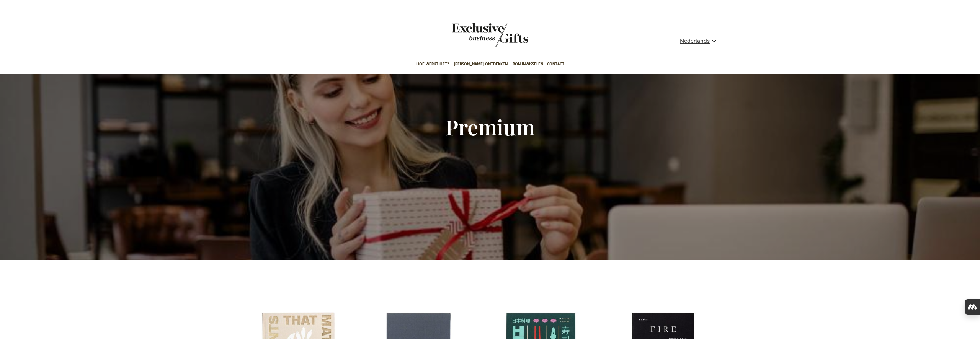 The height and width of the screenshot is (339, 980). I want to click on a: store logo, so click(471, 35).